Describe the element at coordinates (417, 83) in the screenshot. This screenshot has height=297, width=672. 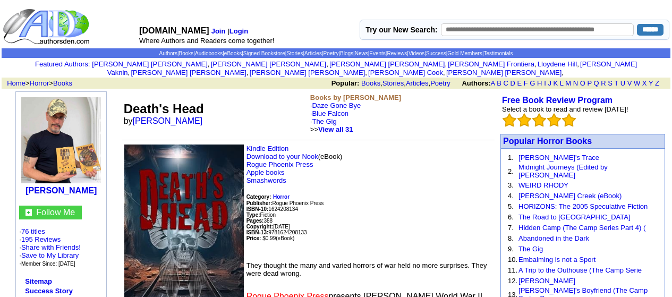
I see `a: Articles` at that location.